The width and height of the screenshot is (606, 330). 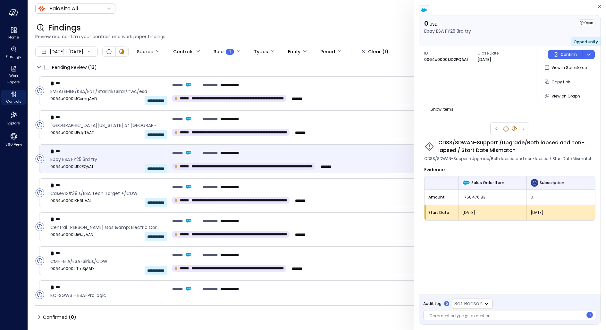 I want to click on button: Confirm, so click(x=565, y=54).